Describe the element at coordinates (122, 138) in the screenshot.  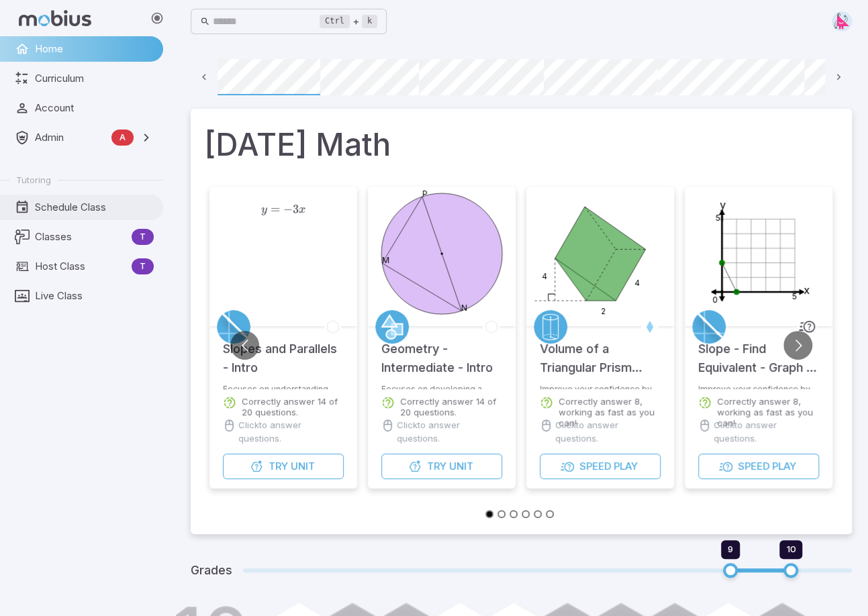
I see `span: A` at that location.